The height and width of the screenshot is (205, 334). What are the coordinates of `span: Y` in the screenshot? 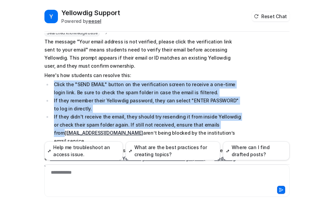 It's located at (51, 16).